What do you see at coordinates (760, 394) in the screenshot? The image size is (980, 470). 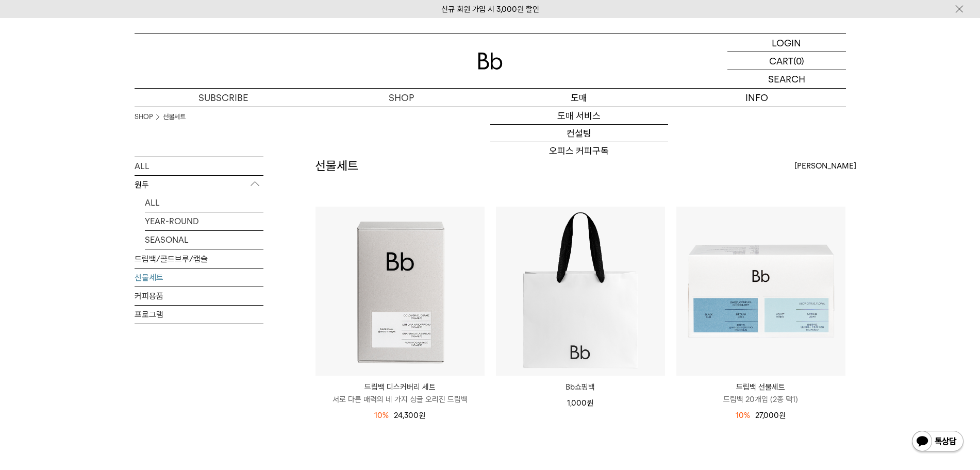 I see `a: 드립백 선물세트 드립백 20개입 (2종 택1)` at bounding box center [760, 394].